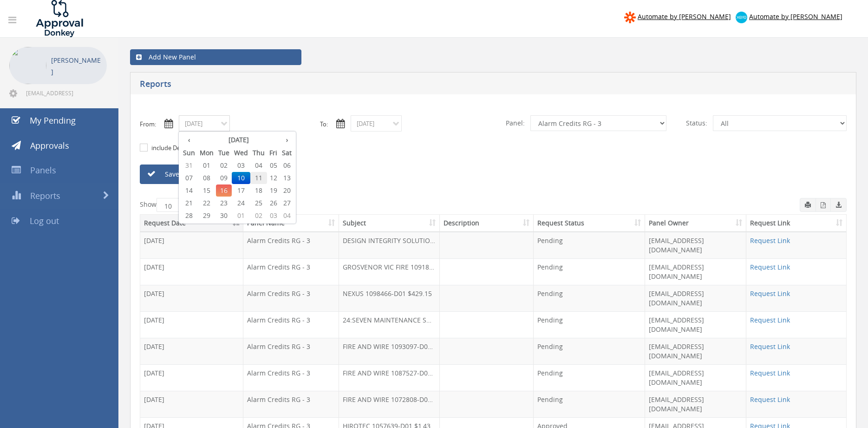 This screenshot has height=428, width=868. What do you see at coordinates (273, 190) in the screenshot?
I see `span: 19` at bounding box center [273, 190].